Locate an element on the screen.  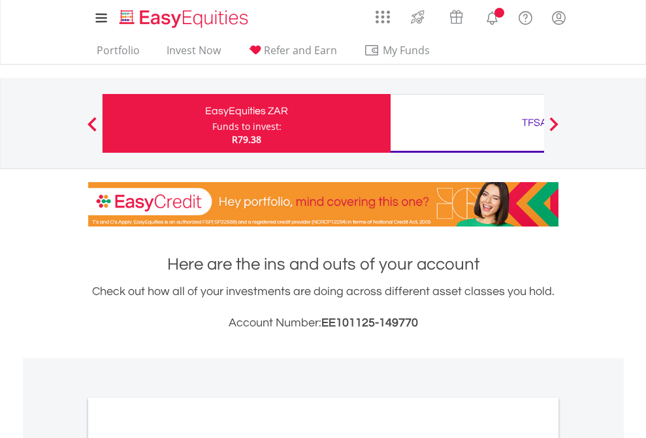
a: Notifications is located at coordinates (492, 16).